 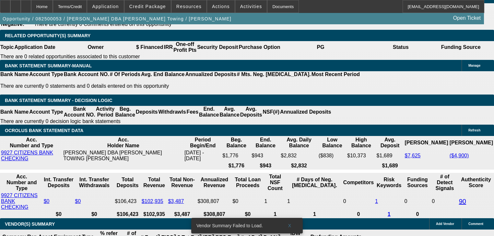 I want to click on p: There are currently 0 statements and 0 details entered on this opportunity, so click(x=180, y=86).